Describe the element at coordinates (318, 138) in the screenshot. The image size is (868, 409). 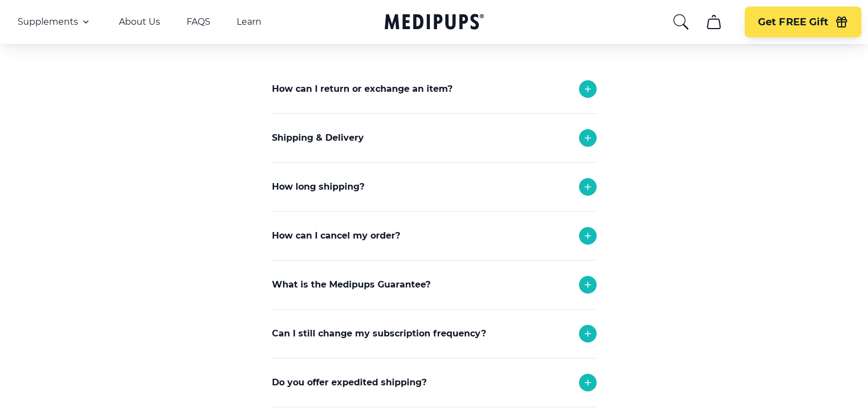
I see `p: Shipping & Delivery` at that location.